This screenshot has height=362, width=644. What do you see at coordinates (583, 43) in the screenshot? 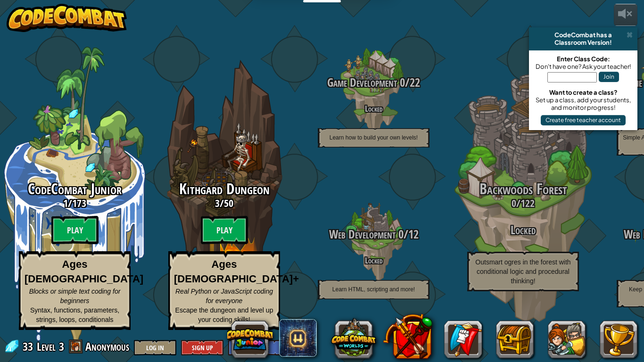
I see `div: Classroom Version!` at bounding box center [583, 43].